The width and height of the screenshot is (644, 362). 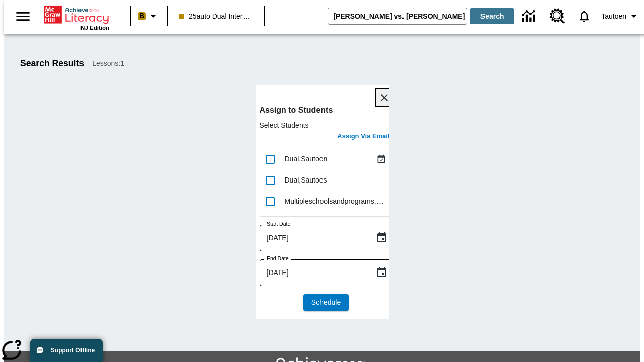 I want to click on h1: Search Results, so click(x=52, y=63).